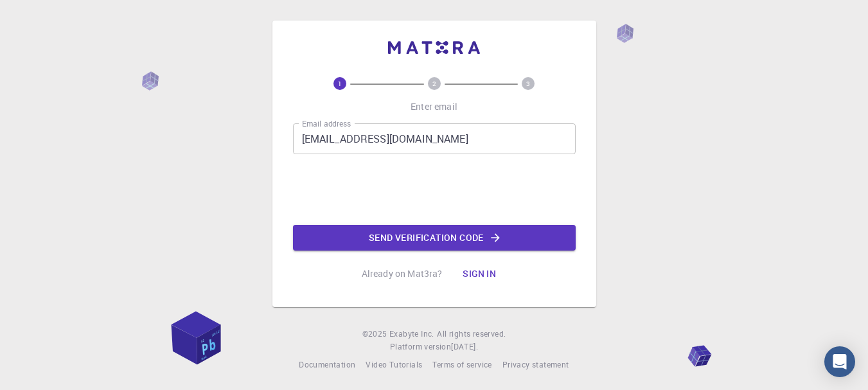 This screenshot has width=868, height=390. I want to click on text: 2, so click(434, 84).